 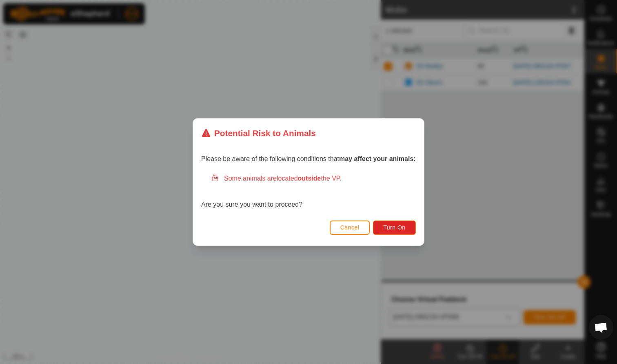 I want to click on div: Potential Risk to Animals, so click(x=258, y=133).